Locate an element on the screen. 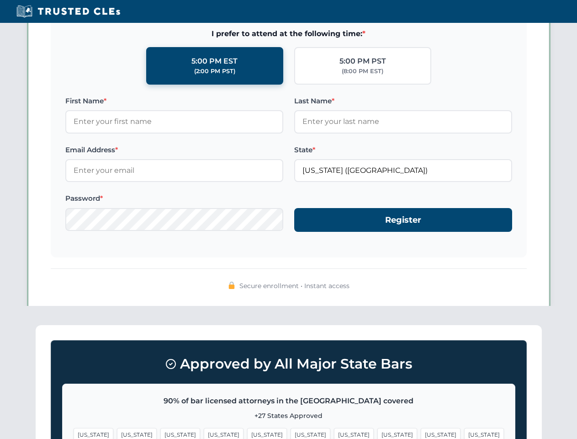 This screenshot has width=577, height=439. input: Enter your email is located at coordinates (174, 171).